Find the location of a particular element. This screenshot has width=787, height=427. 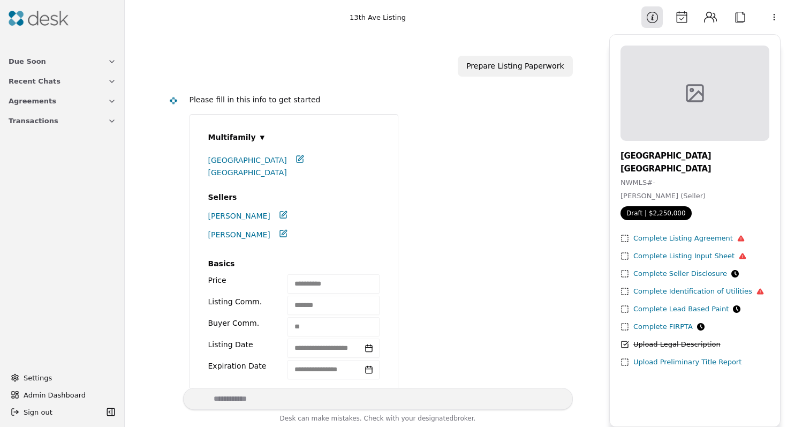

div: Expiration Date is located at coordinates (237, 369).